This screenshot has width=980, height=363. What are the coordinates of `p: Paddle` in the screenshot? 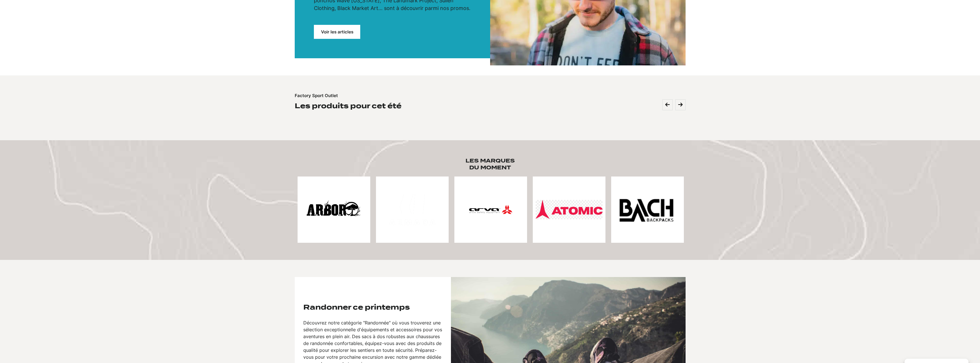 It's located at (432, 289).